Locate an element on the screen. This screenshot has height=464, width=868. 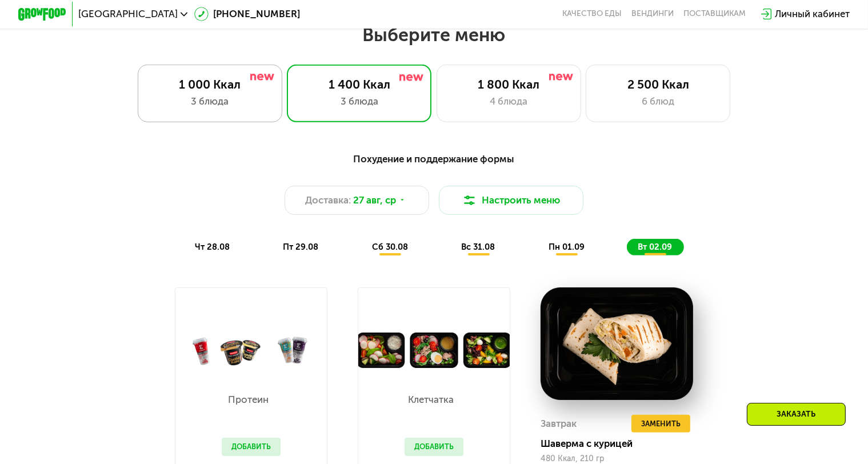
div: Похудение и поддержание формы is located at coordinates (434, 159).